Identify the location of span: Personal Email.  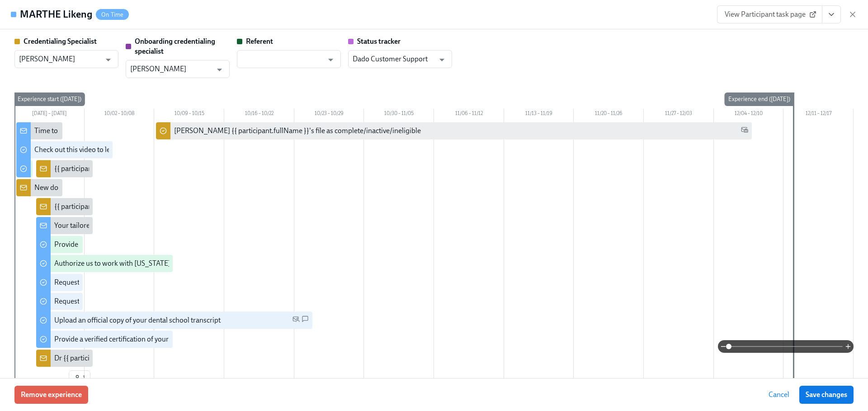
(296, 320).